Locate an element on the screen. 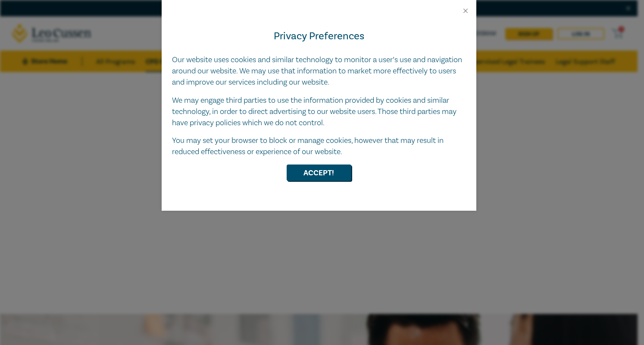 The width and height of the screenshot is (644, 345). p: Our website uses cookies and similar technology to monitor a user’s use and navigation around our... is located at coordinates (319, 71).